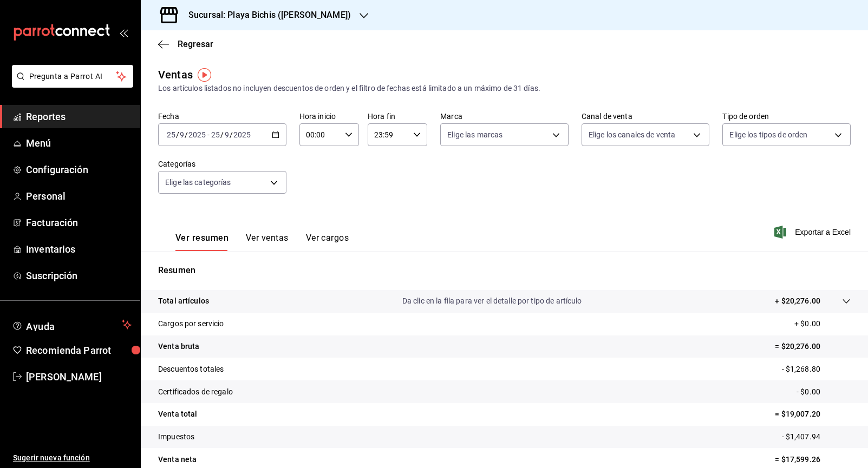  Describe the element at coordinates (222, 164) in the screenshot. I see `label: Categorías` at that location.